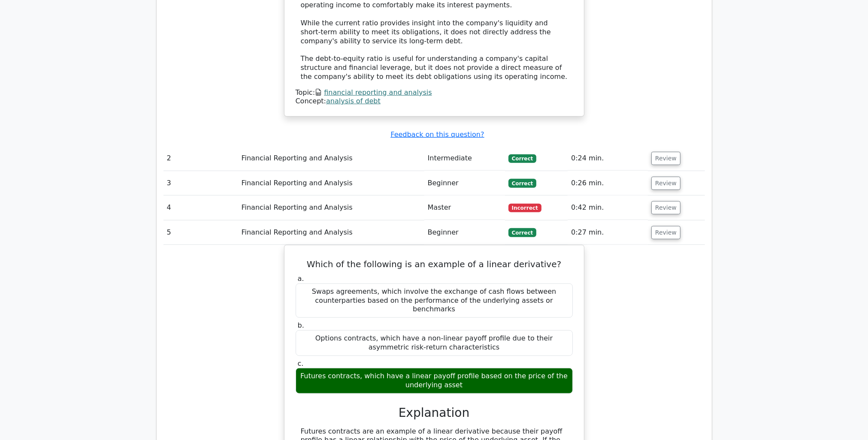 This screenshot has height=440, width=868. I want to click on span: c., so click(301, 364).